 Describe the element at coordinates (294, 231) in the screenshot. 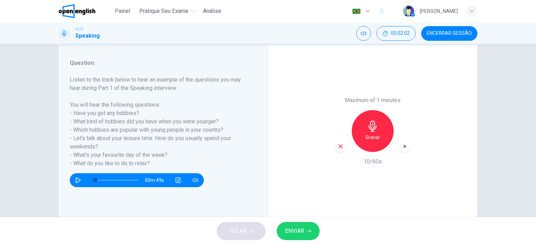

I see `span: ENVIAR` at that location.